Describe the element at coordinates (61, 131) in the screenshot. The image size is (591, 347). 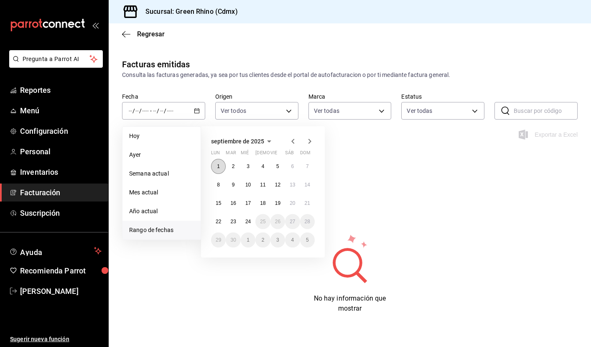
I see `span: Configuración` at that location.